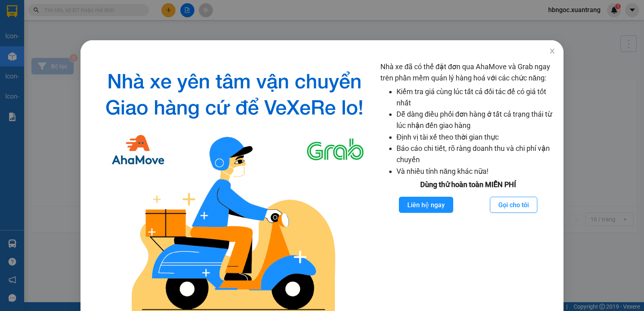 Image resolution: width=644 pixels, height=311 pixels. I want to click on button: Gọi cho tôi, so click(514, 205).